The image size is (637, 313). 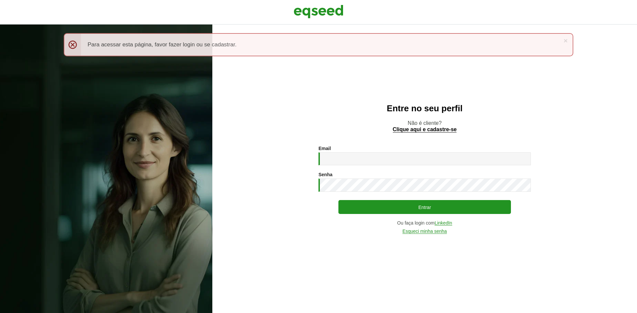 What do you see at coordinates (425, 207) in the screenshot?
I see `button: Entrar` at bounding box center [425, 207].